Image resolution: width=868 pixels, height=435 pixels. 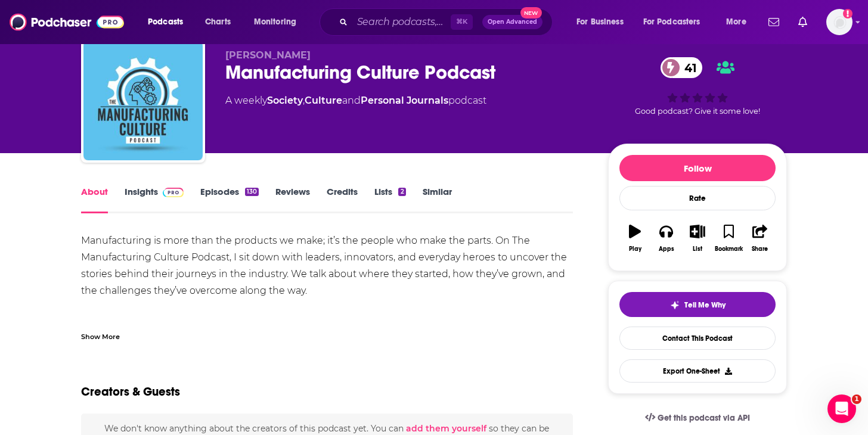 What do you see at coordinates (66, 22) in the screenshot?
I see `img: Podchaser - Follow, Share and Rate Podcasts` at bounding box center [66, 22].